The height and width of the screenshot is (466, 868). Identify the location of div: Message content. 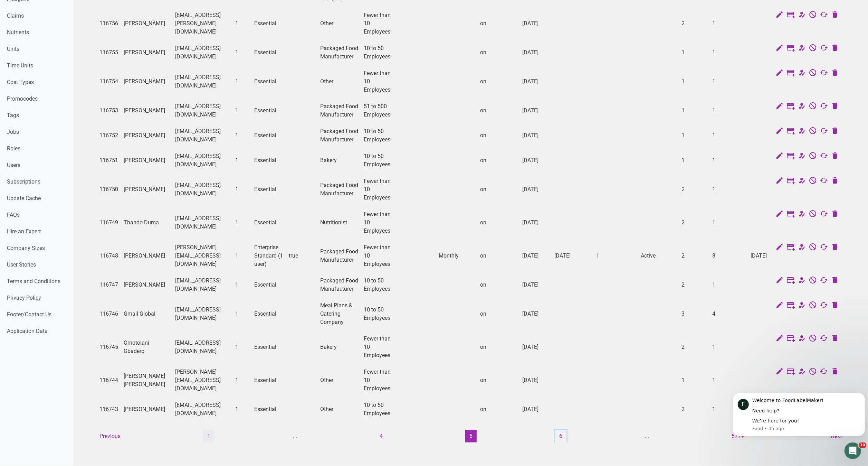
(76, 25).